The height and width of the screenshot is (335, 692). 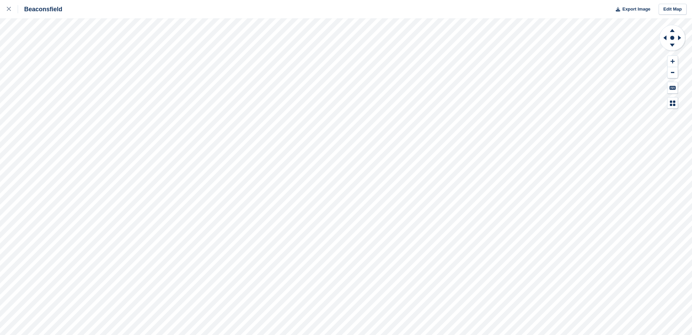 What do you see at coordinates (673, 61) in the screenshot?
I see `button: Zoom In` at bounding box center [673, 61].